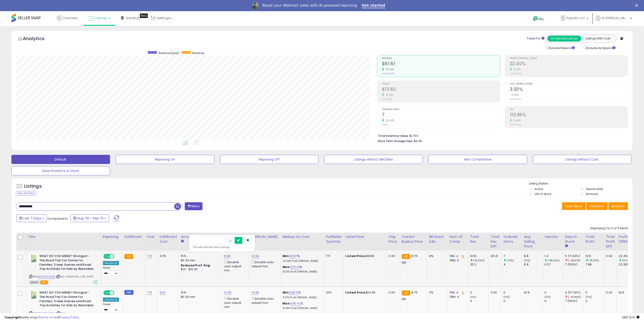  What do you see at coordinates (535, 38) in the screenshot?
I see `div: Totals For` at bounding box center [535, 38].